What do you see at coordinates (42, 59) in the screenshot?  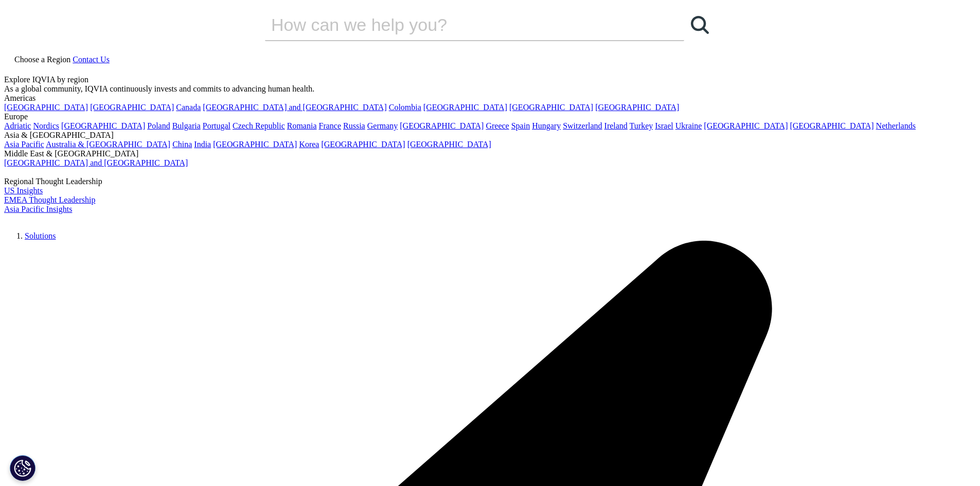 I see `span: Choose a Region` at bounding box center [42, 59].